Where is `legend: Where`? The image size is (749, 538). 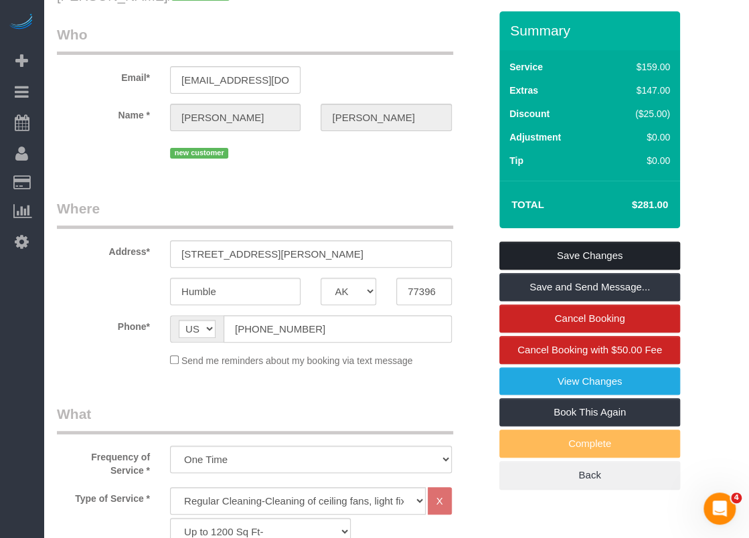 legend: Where is located at coordinates (255, 214).